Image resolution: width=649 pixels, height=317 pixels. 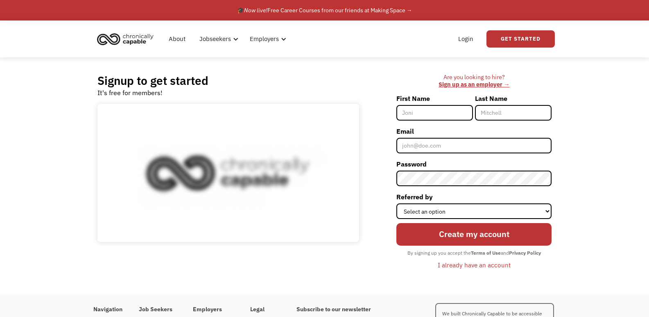 I want to click on h4: Job Seekers, so click(x=158, y=309).